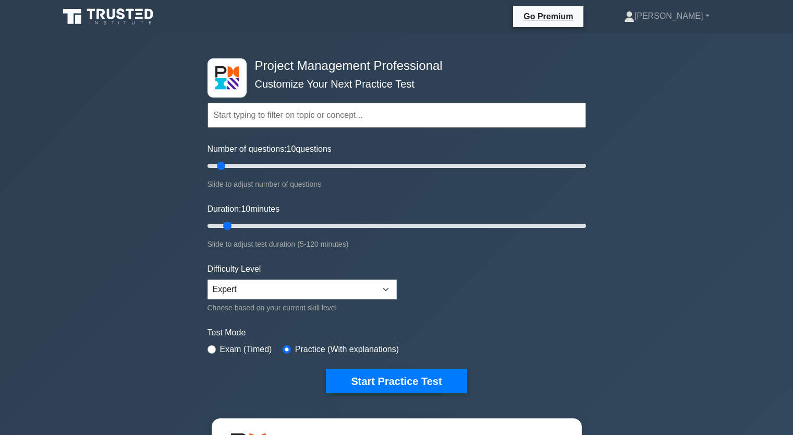 The height and width of the screenshot is (435, 793). Describe the element at coordinates (269, 149) in the screenshot. I see `label: Number of questions: questions` at that location.